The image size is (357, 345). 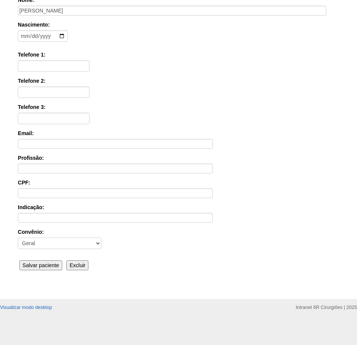 What do you see at coordinates (179, 133) in the screenshot?
I see `label: Email:` at bounding box center [179, 133].